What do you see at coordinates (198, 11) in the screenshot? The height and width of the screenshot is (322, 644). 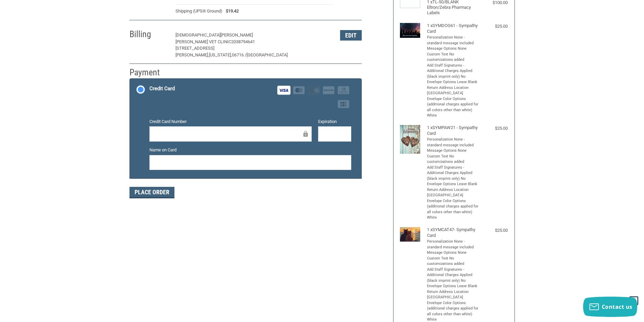 I see `span: Shipping (UPS® Ground)` at bounding box center [198, 11].